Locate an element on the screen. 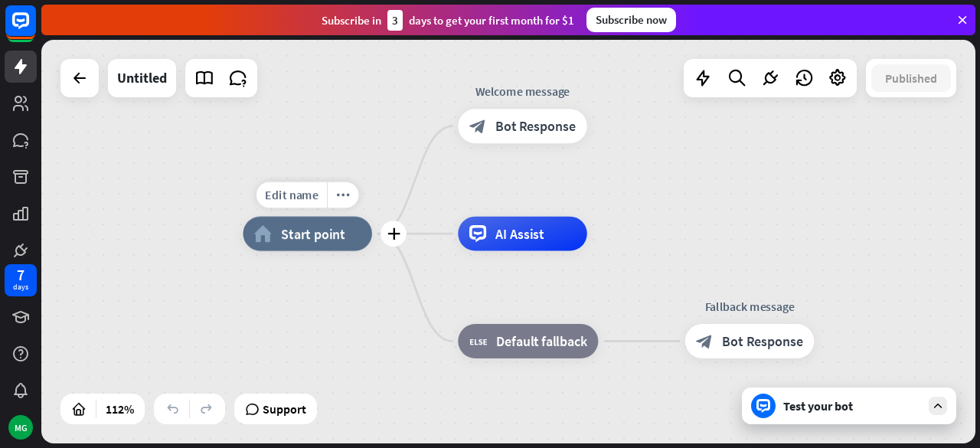 The height and width of the screenshot is (448, 980). button: Open LiveChat chat widget is located at coordinates (35, 29).